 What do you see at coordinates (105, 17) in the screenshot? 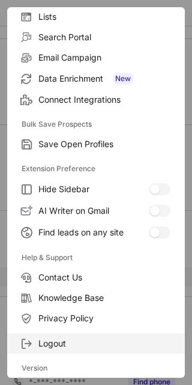
I see `span: Lists` at bounding box center [105, 17].